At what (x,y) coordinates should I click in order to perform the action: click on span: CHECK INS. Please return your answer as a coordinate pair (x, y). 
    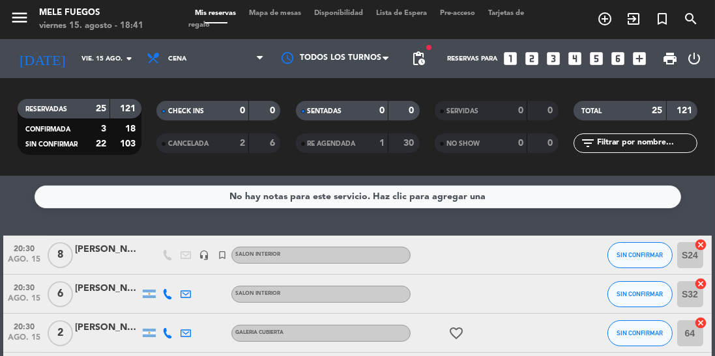
    Looking at the image, I should click on (186, 111).